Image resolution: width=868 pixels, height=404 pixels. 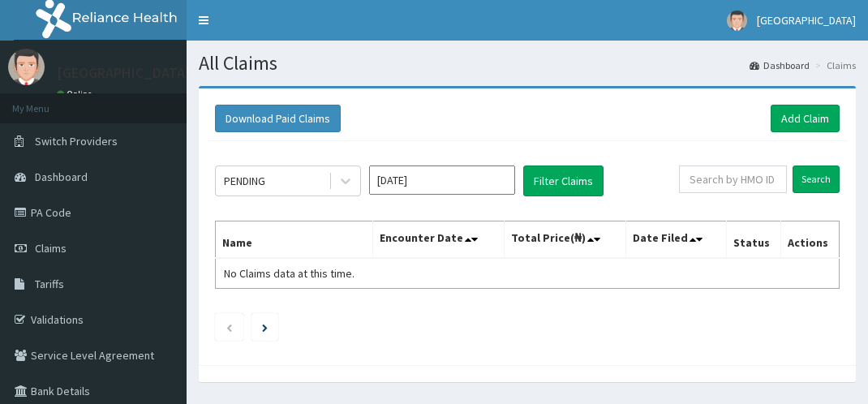 What do you see at coordinates (76, 141) in the screenshot?
I see `span: Switch Providers` at bounding box center [76, 141].